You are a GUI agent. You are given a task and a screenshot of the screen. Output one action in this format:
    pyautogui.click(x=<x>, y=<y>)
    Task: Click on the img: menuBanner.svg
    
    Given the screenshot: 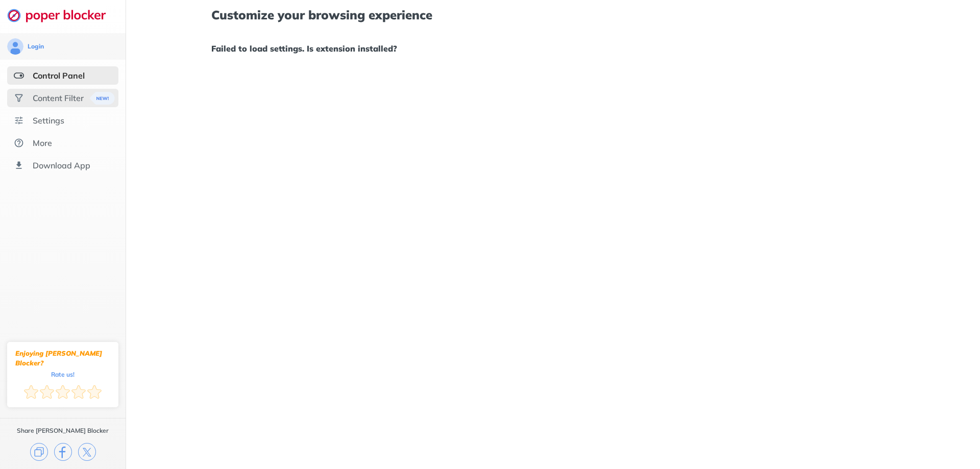 What is the action you would take?
    pyautogui.click(x=102, y=98)
    